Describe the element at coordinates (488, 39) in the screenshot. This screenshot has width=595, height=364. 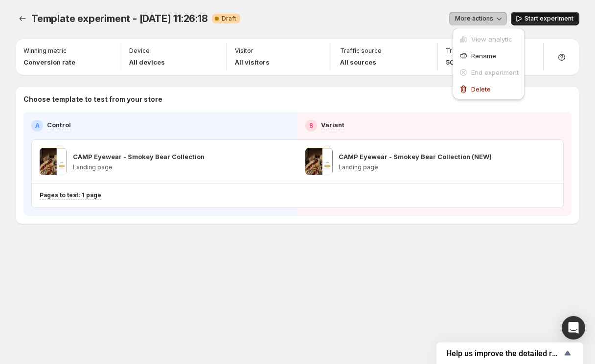
I see `button: View analytic` at that location.